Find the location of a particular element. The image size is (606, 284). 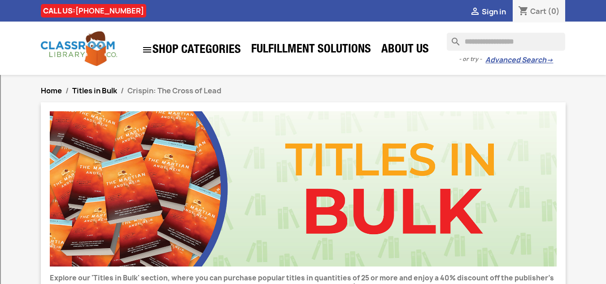

a:  Sign in is located at coordinates (488, 12).